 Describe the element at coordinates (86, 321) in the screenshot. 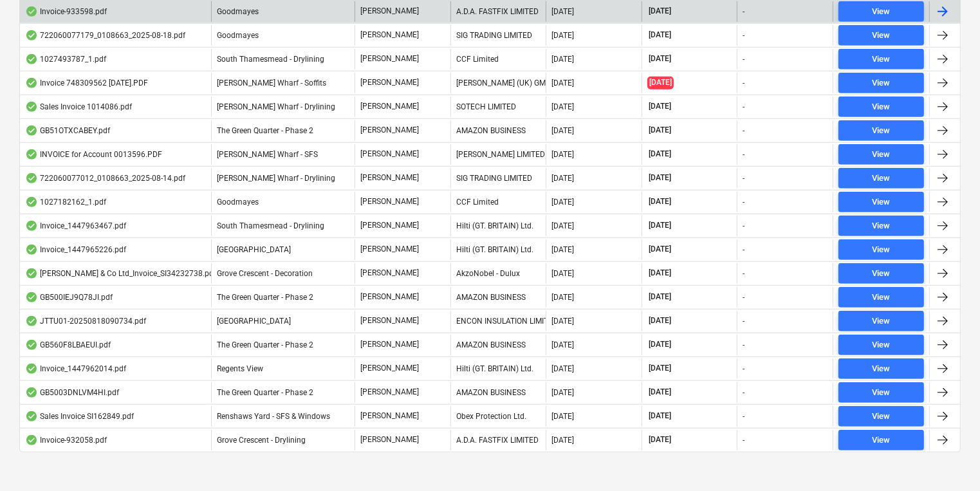

I see `div: JTTU01-20250818090734.pdf` at that location.